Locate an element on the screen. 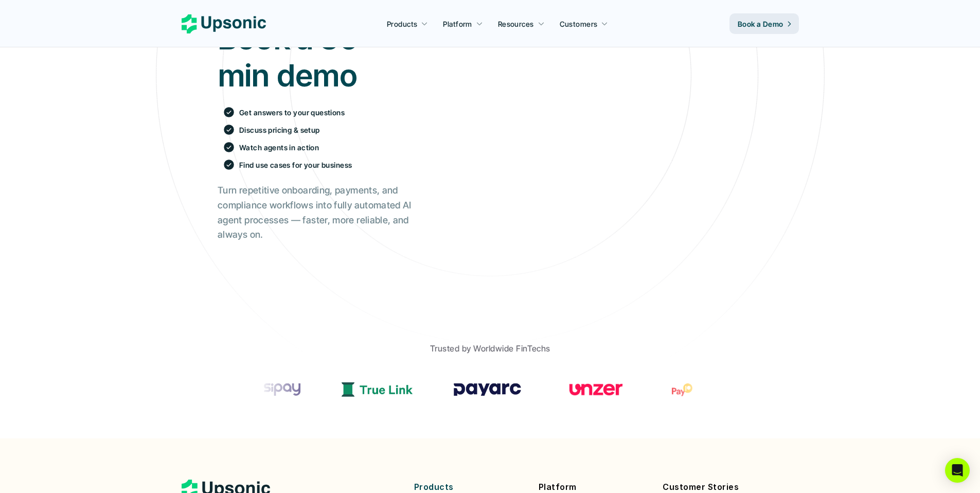  p: Resources is located at coordinates (516, 24).